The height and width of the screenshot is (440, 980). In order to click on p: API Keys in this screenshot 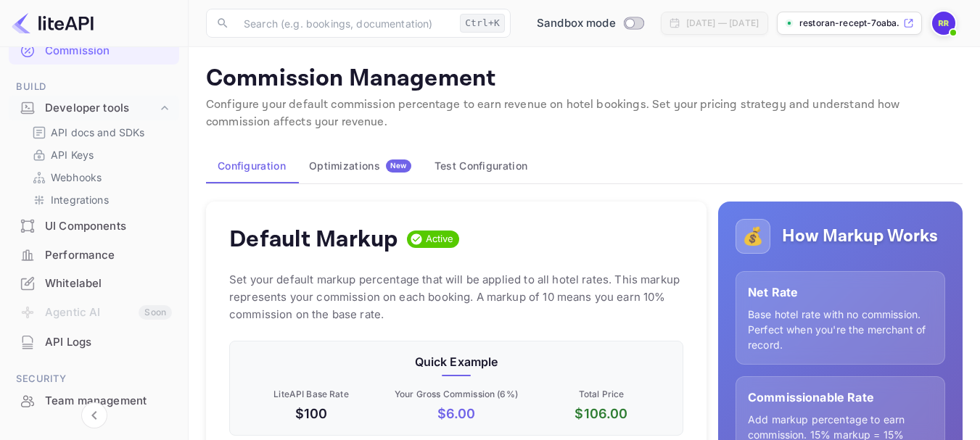, I will do `click(72, 154)`.